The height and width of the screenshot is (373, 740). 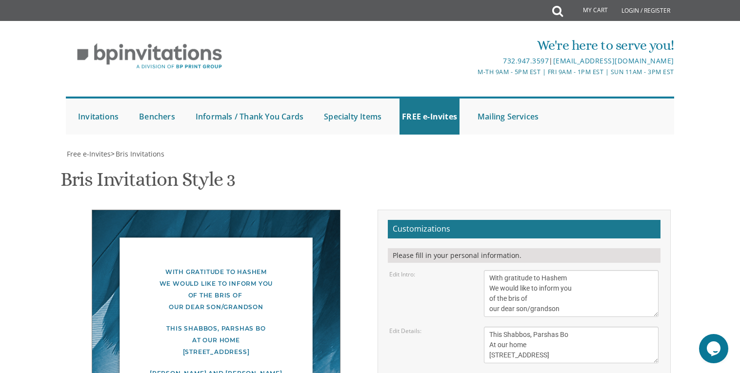 What do you see at coordinates (429, 117) in the screenshot?
I see `a: FREE e-Invites` at bounding box center [429, 117].